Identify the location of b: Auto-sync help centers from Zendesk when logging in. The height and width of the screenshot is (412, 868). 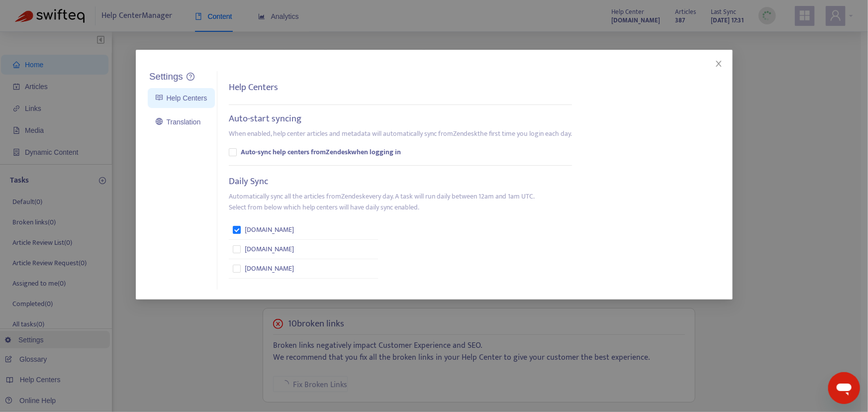
(320, 152).